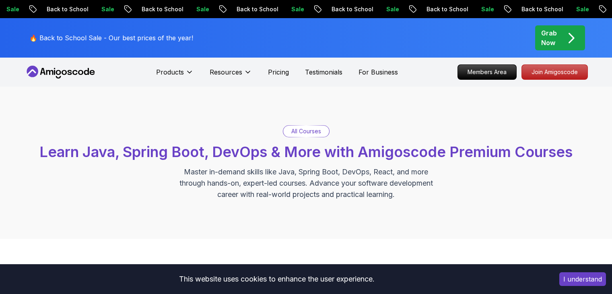 The width and height of the screenshot is (612, 294). What do you see at coordinates (111, 38) in the screenshot?
I see `p: 🔥 Back to School Sale - Our best prices of the year!` at bounding box center [111, 38].